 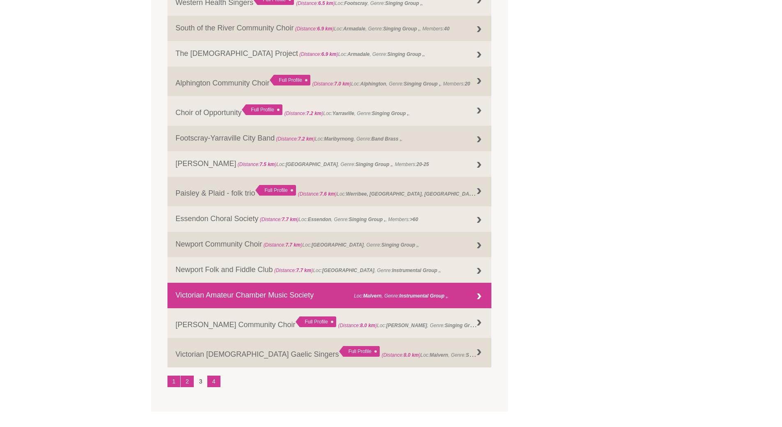 I want to click on strong: 20, so click(x=467, y=84).